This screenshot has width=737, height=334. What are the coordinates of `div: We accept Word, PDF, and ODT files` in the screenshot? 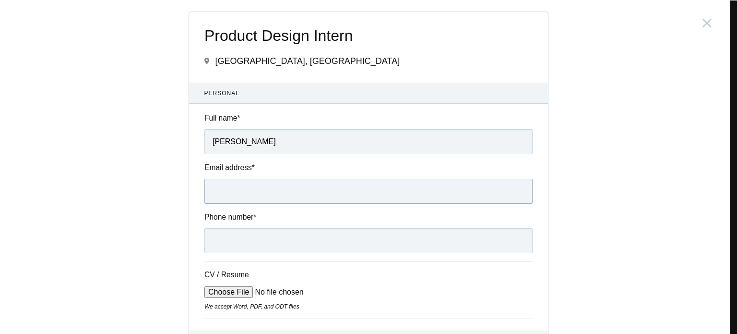 It's located at (369, 306).